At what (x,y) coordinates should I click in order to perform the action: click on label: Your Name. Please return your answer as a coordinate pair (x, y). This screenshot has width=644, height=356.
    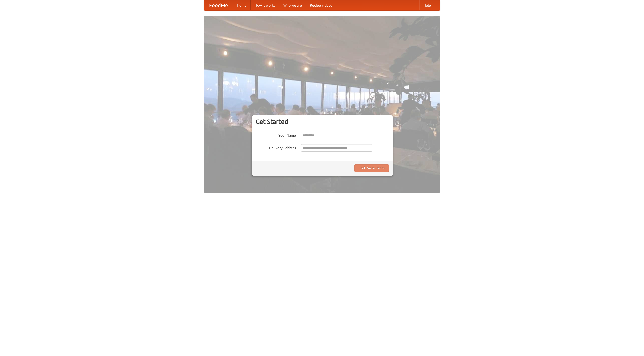
    Looking at the image, I should click on (276, 135).